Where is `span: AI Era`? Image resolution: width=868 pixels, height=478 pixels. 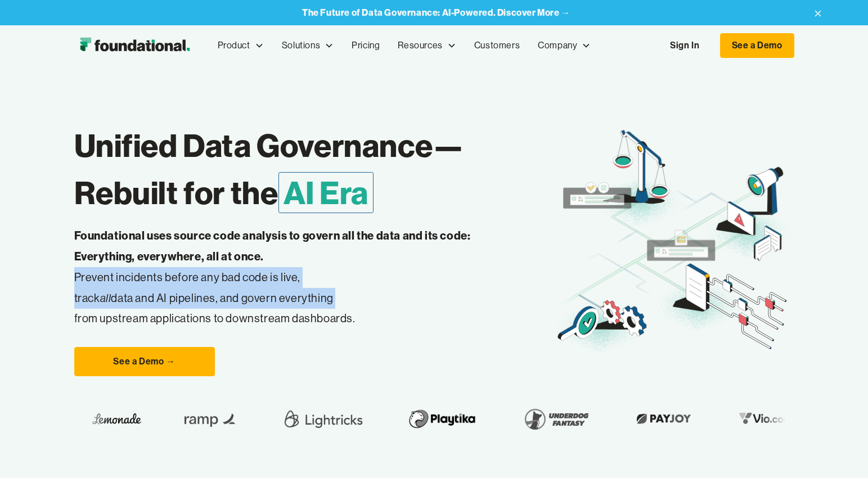
span: AI Era is located at coordinates (326, 192).